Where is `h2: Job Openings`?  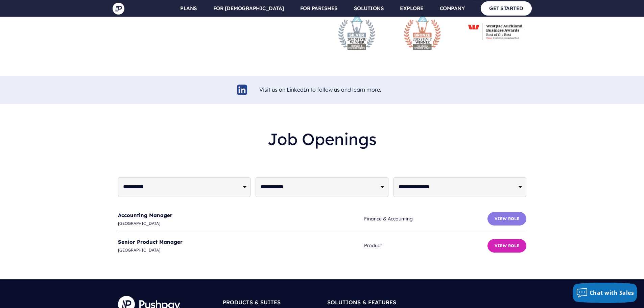 h2: Job Openings is located at coordinates (322, 139).